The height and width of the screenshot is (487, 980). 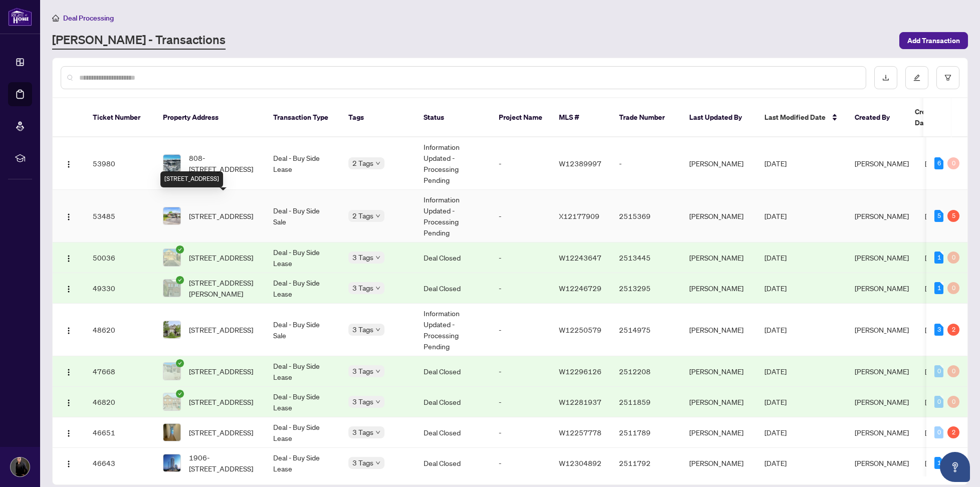 What do you see at coordinates (719, 118) in the screenshot?
I see `th: Last Updated By` at bounding box center [719, 118].